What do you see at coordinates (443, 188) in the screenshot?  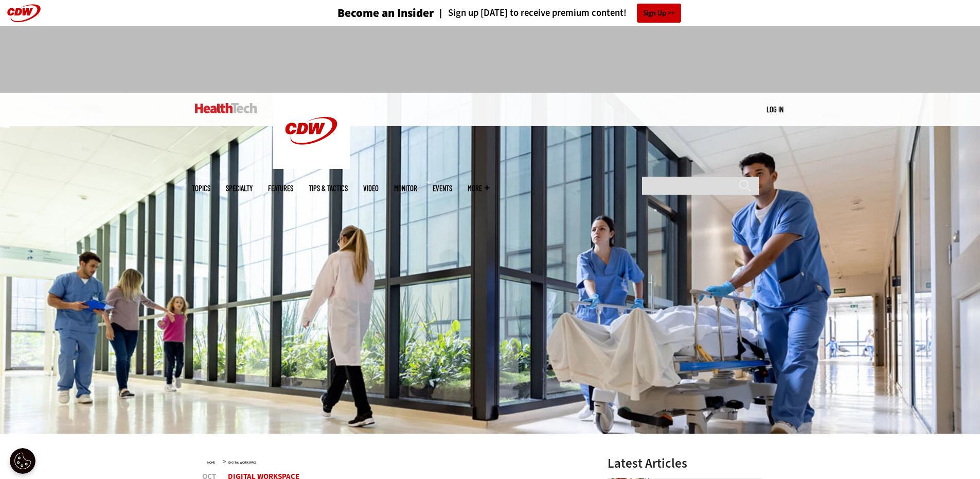 I see `a: Events` at bounding box center [443, 188].